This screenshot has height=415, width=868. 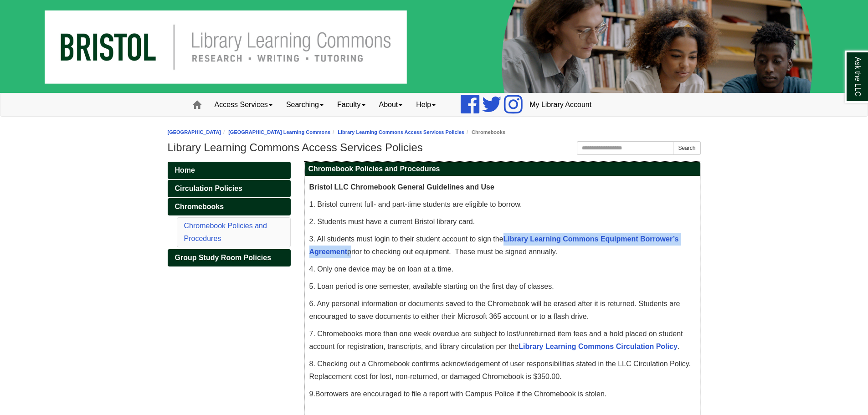 I want to click on a: Chromebook Policies and Procedures, so click(x=226, y=232).